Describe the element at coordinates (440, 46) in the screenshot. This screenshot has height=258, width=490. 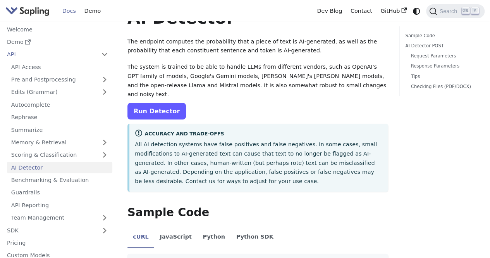
I see `a: AI Detector POST` at that location.